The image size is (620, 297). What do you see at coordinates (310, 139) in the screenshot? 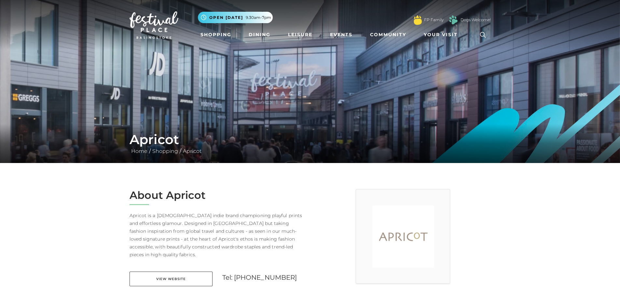
I see `h1: Apricot` at bounding box center [310, 139].